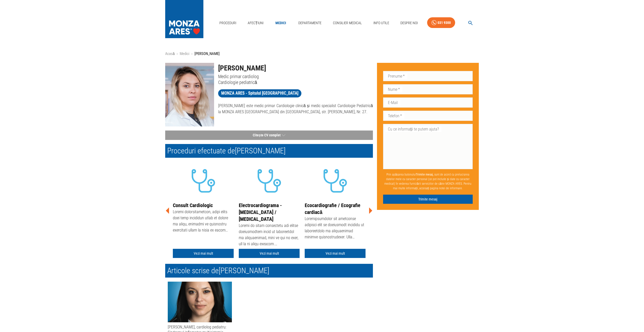 This screenshot has height=332, width=644. What do you see at coordinates (269, 235) in the screenshot?
I see `div: Loremi do sitam consectetu adi elitse doeiusmodtem incid ut laboreetdol ma aliquaenimad, mini ve ...` at bounding box center [269, 235].